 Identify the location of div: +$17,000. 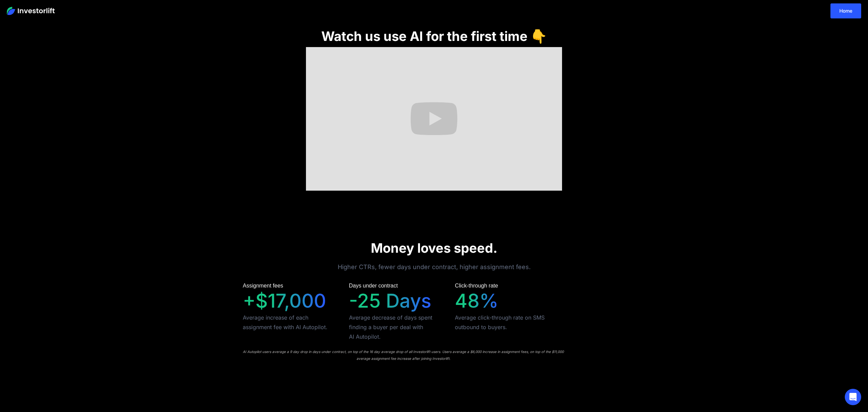
(285, 301).